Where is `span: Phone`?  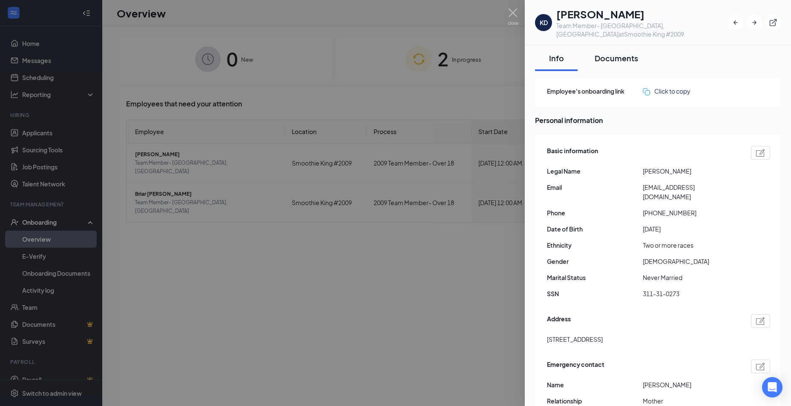
span: Phone is located at coordinates (595, 213).